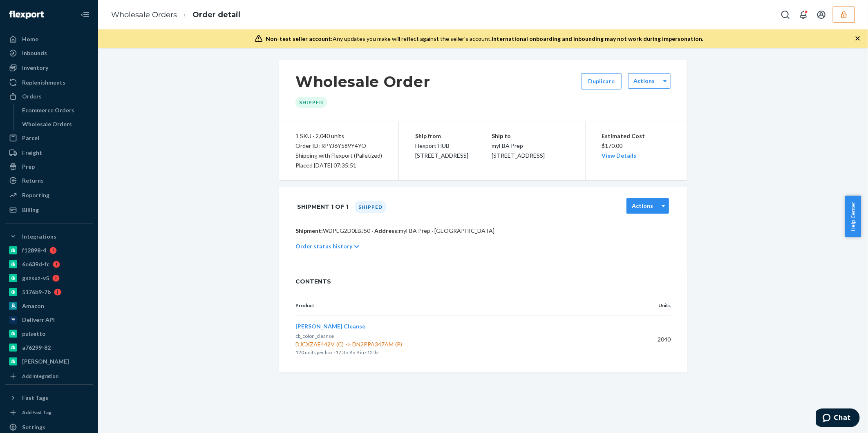 The width and height of the screenshot is (868, 433). I want to click on button: Duplicate, so click(601, 81).